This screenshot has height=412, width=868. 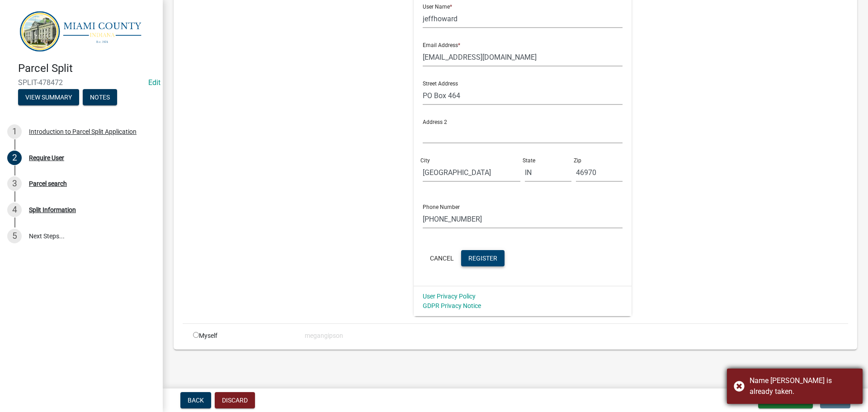 I want to click on h4: Parcel Split, so click(x=87, y=68).